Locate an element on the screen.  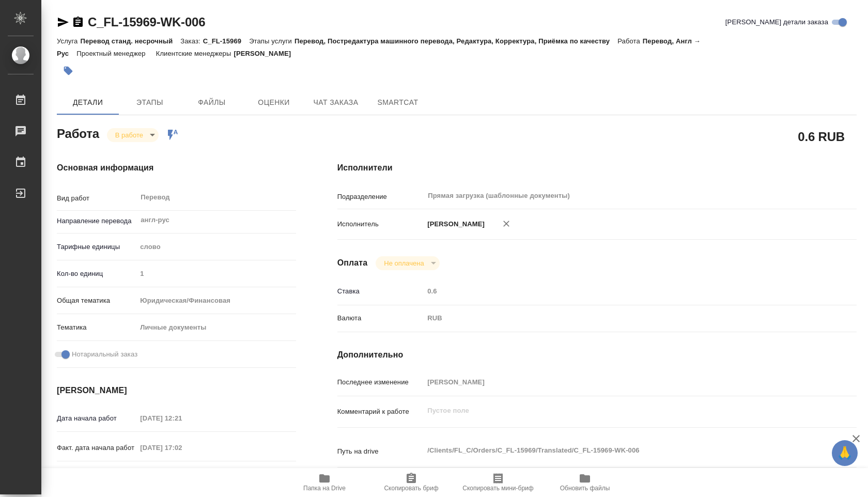
span: Скопировать мини-бриф is located at coordinates (497, 488).